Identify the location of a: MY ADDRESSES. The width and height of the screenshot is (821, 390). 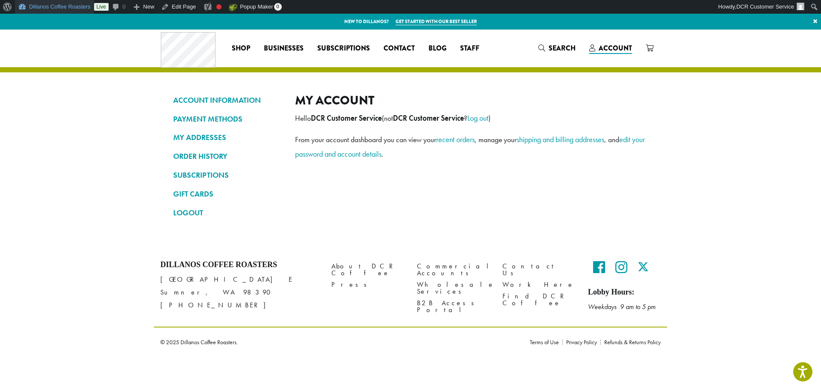
(228, 137).